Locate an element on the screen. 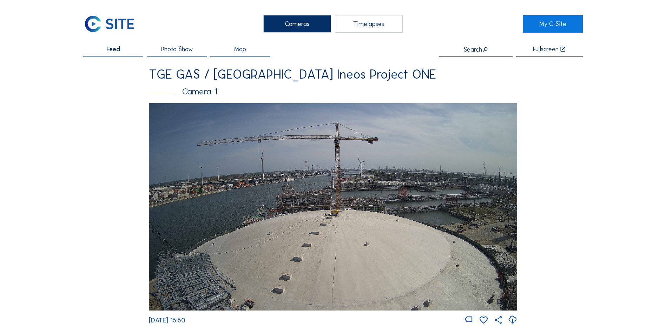 This screenshot has height=327, width=666. a: My C-Site is located at coordinates (552, 24).